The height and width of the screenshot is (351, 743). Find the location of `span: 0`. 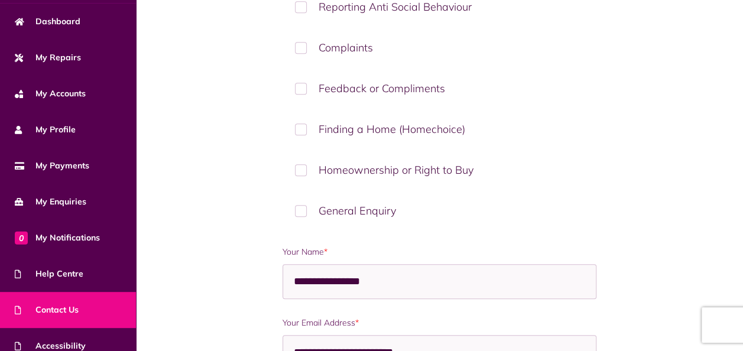

span: 0 is located at coordinates (21, 238).